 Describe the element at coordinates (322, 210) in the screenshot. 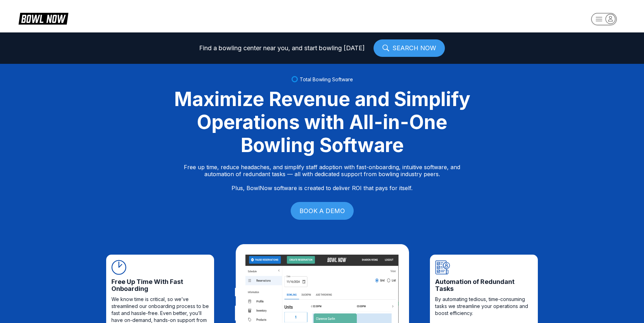

I see `a: BOOK A DEMO` at that location.